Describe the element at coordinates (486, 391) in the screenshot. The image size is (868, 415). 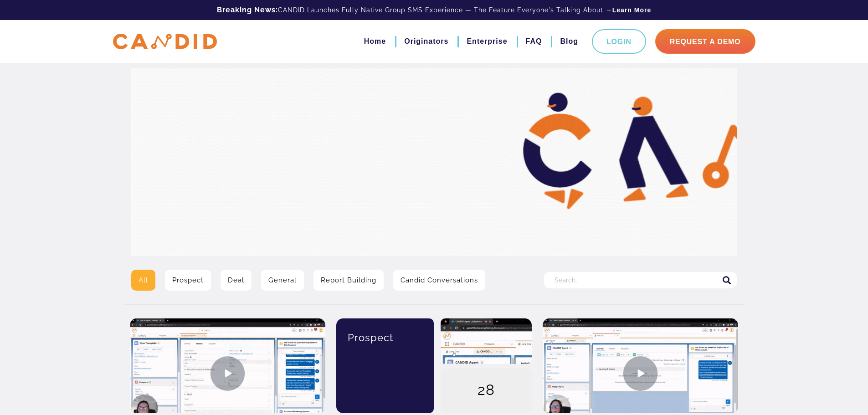
I see `div: 28` at that location.